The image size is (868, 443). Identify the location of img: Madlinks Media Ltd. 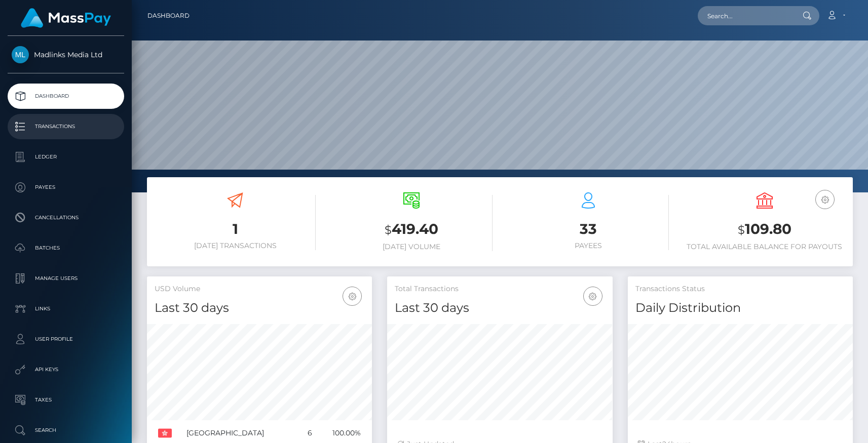
(20, 55).